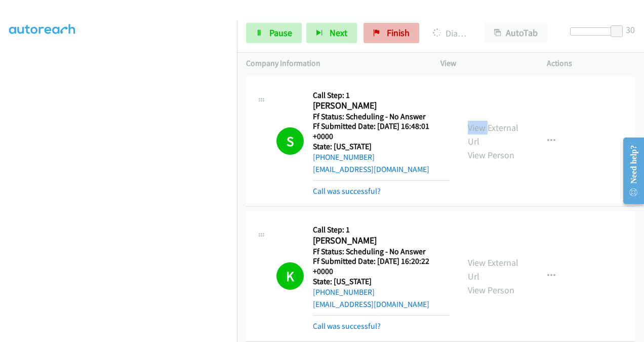 The width and height of the screenshot is (644, 342). I want to click on p: View, so click(485, 64).